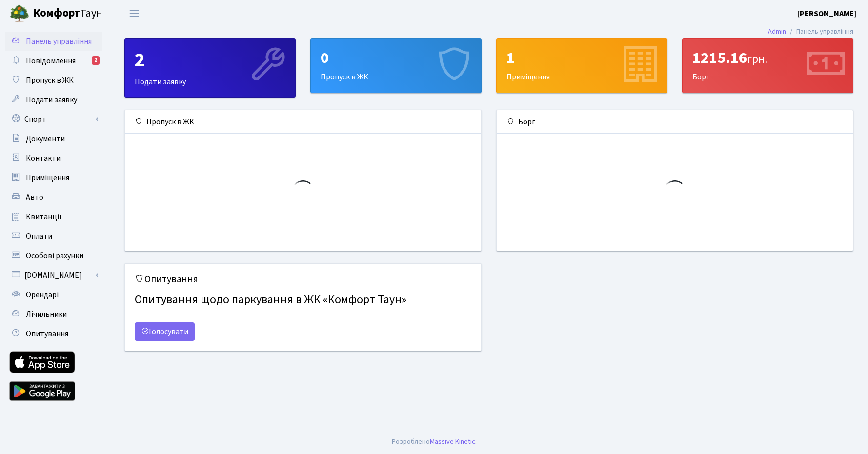 This screenshot has height=454, width=868. I want to click on span: Лічильники, so click(47, 315).